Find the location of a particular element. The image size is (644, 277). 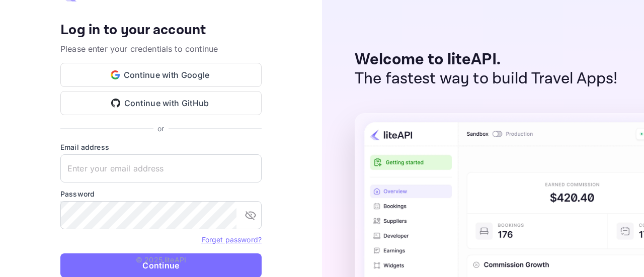

button: Continue with Google is located at coordinates (161, 75).